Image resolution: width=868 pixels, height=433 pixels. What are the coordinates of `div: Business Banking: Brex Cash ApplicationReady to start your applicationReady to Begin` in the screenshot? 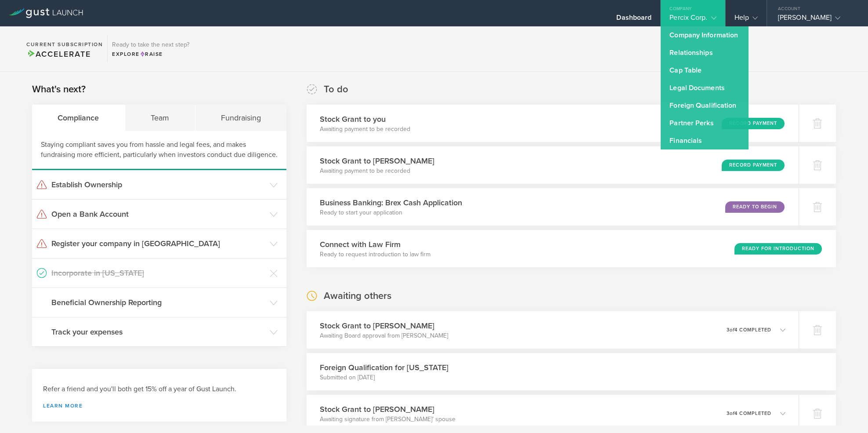 It's located at (552, 207).